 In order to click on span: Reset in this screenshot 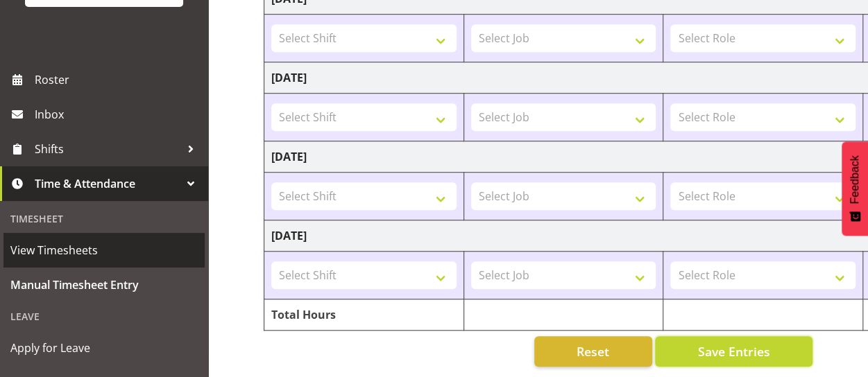, I will do `click(592, 351)`.